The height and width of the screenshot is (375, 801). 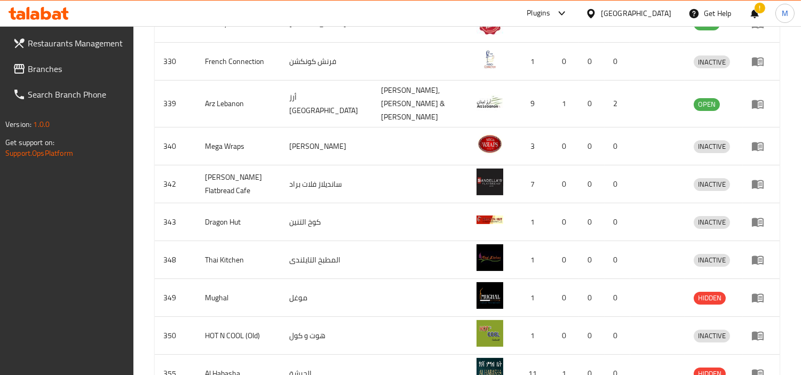 What do you see at coordinates (176, 336) in the screenshot?
I see `td: 350` at bounding box center [176, 336].